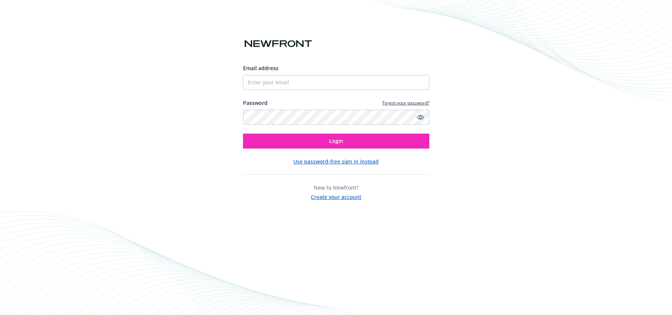 The height and width of the screenshot is (315, 672). I want to click on label: Password, so click(255, 103).